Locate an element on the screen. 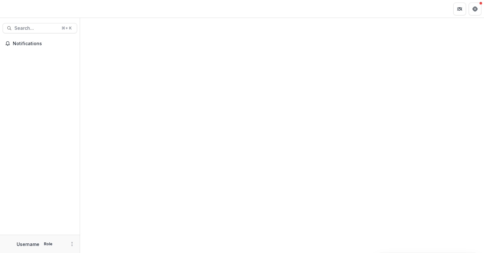 Image resolution: width=484 pixels, height=253 pixels. button: Search... is located at coordinates (40, 28).